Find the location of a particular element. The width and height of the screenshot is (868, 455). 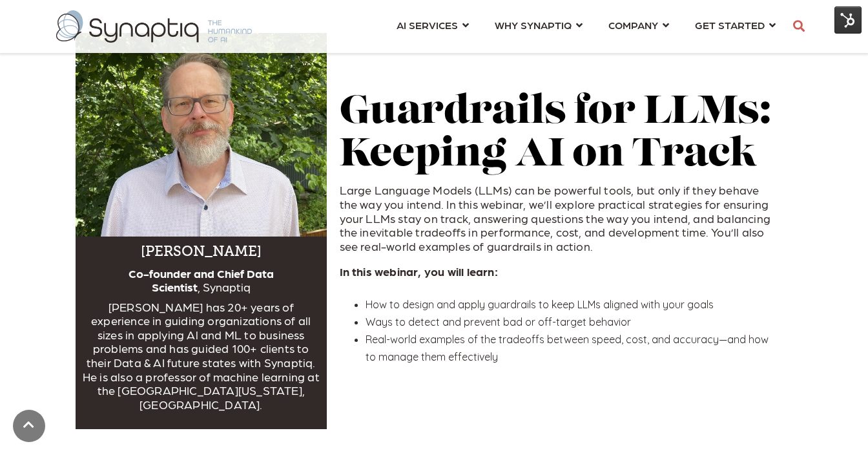

span: COMPANY is located at coordinates (633, 24).